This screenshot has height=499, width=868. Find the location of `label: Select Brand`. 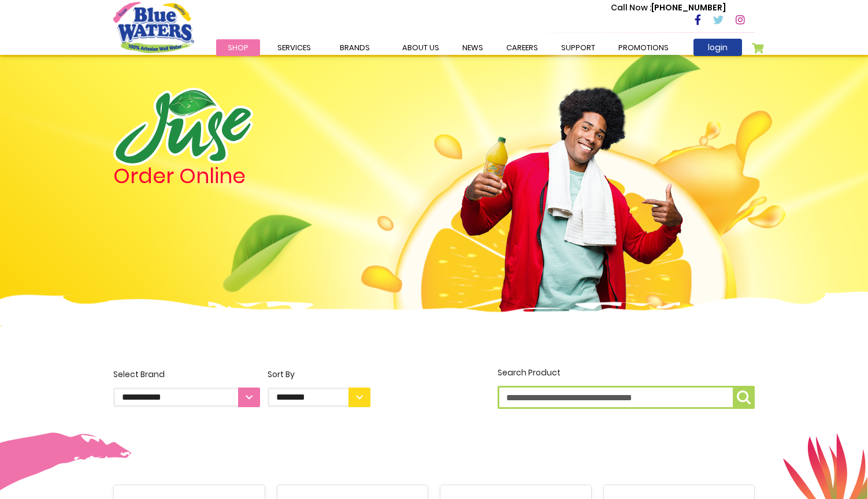

label: Select Brand is located at coordinates (187, 388).